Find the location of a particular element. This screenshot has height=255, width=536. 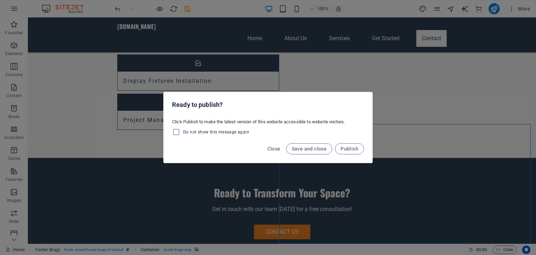

div: Click Publish to make the latest version of this website accessible to website visitors. is located at coordinates (268, 127).